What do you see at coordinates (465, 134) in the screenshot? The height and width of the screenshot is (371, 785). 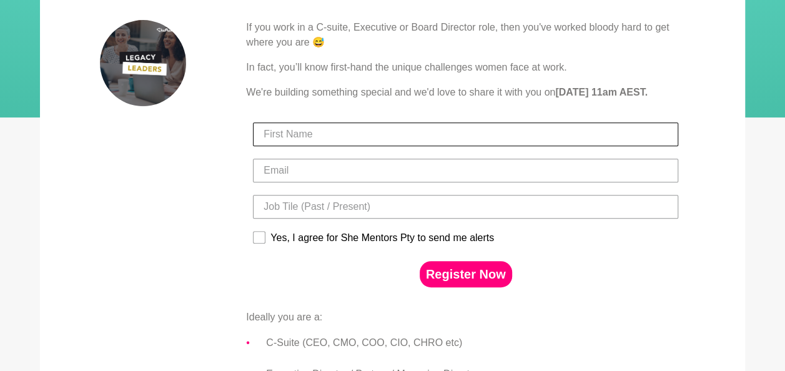 I see `input: First Name` at bounding box center [465, 134].